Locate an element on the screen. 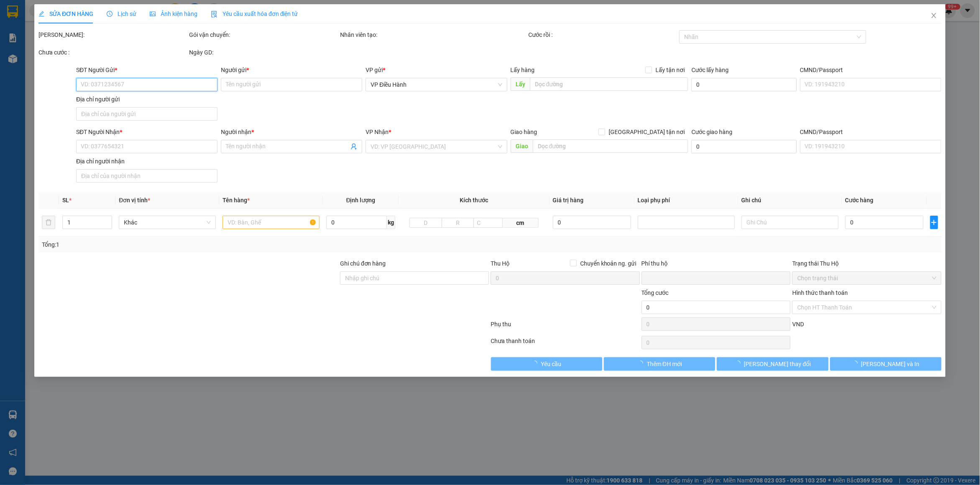 The width and height of the screenshot is (980, 485). span: Khác is located at coordinates (167, 222).